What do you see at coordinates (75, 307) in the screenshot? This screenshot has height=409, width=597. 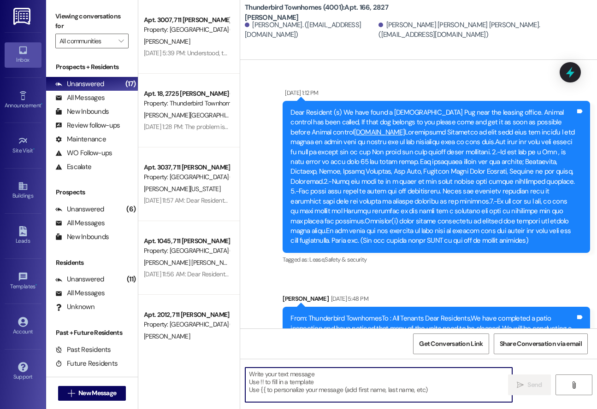 I see `div: Unknown` at bounding box center [75, 307].